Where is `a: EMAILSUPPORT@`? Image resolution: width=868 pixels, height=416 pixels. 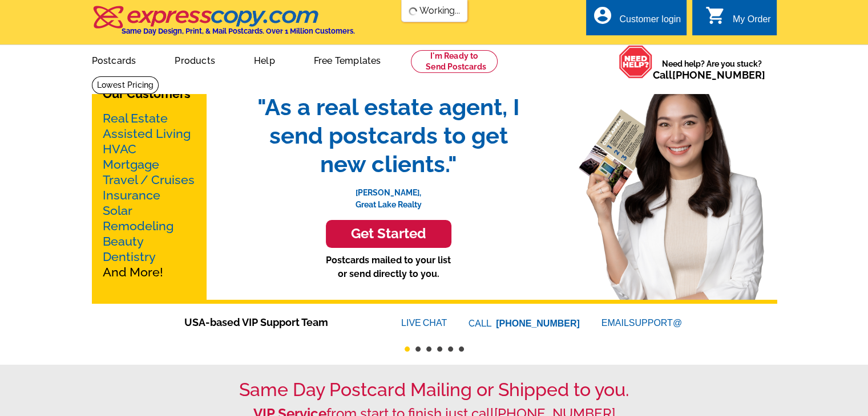 a: EMAILSUPPORT@ is located at coordinates (642, 323).